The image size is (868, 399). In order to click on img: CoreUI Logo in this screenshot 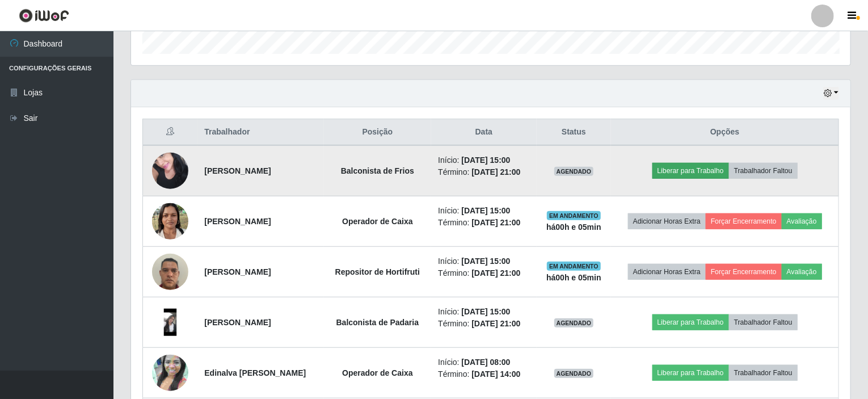, I will do `click(44, 15)`.